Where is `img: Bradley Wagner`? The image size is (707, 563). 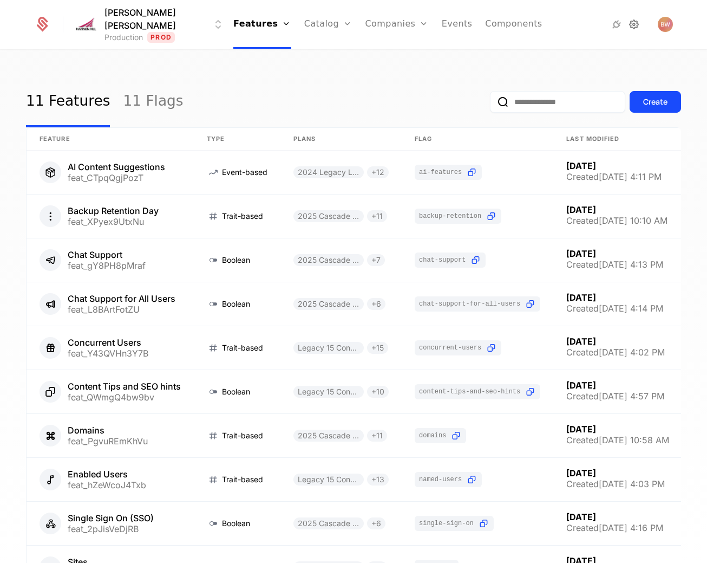
img: Bradley Wagner is located at coordinates (665, 24).